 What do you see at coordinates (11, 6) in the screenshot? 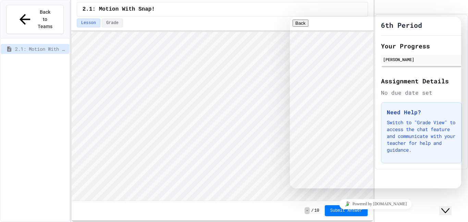
I see `button: Back` at bounding box center [11, 6].